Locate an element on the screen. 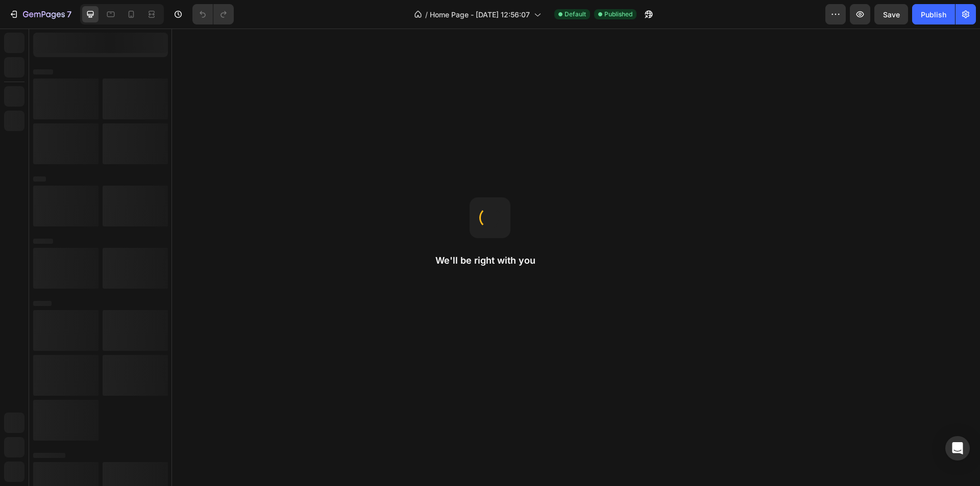  h2: We'll be right with you is located at coordinates (490, 261).